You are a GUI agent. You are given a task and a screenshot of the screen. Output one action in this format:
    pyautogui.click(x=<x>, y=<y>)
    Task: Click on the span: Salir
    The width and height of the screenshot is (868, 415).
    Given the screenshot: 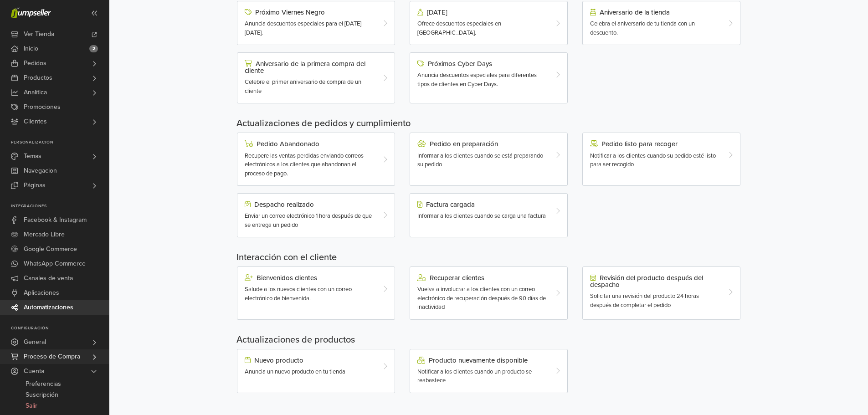 What is the action you would take?
    pyautogui.click(x=32, y=406)
    